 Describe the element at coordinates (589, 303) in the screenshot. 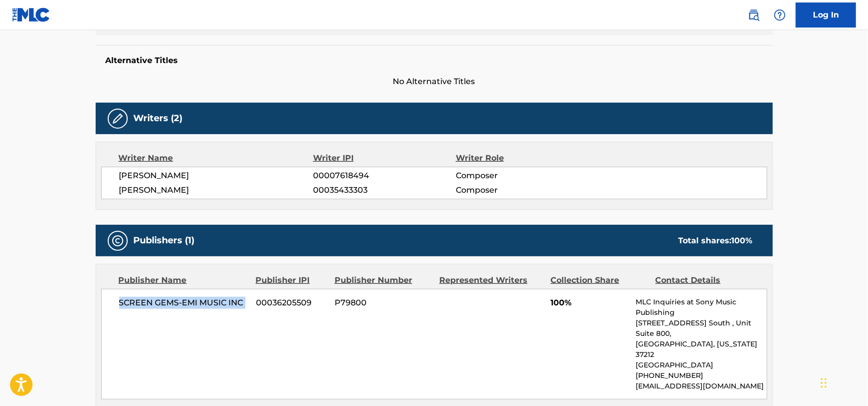

I see `span: 100%` at that location.